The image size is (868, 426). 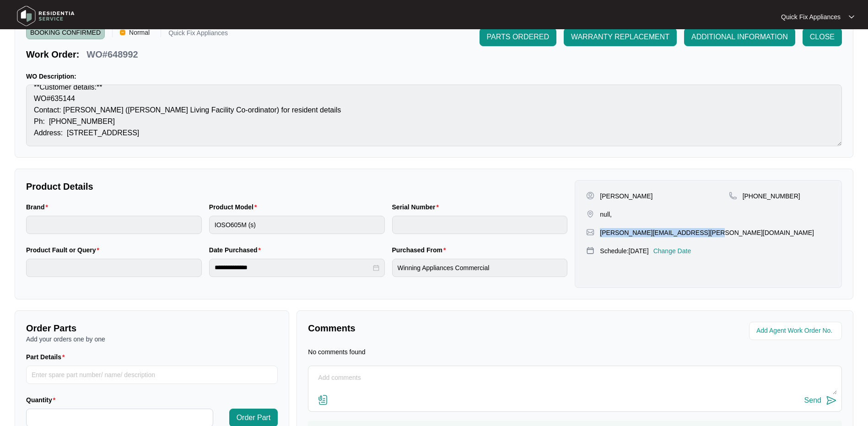 What do you see at coordinates (438, 328) in the screenshot?
I see `p: Comments` at bounding box center [438, 328].